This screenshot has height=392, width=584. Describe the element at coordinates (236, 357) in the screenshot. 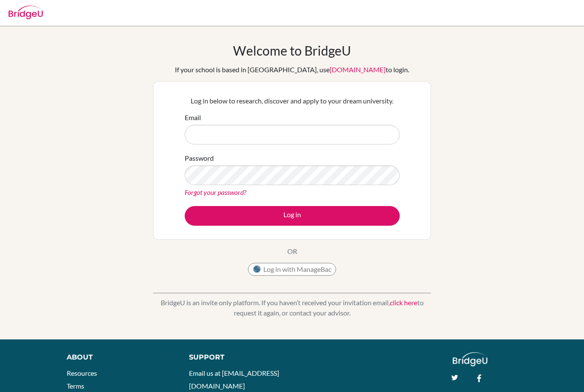

I see `div: Support` at that location.